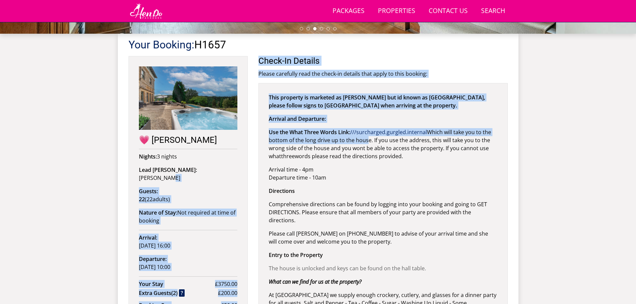  Describe the element at coordinates (158, 213) in the screenshot. I see `strong: Nature of Stay:` at that location.